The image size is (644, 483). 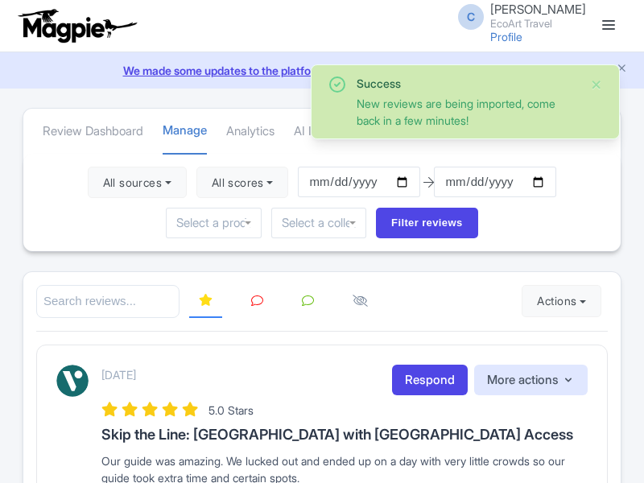 I want to click on button: Close announcement, so click(x=621, y=69).